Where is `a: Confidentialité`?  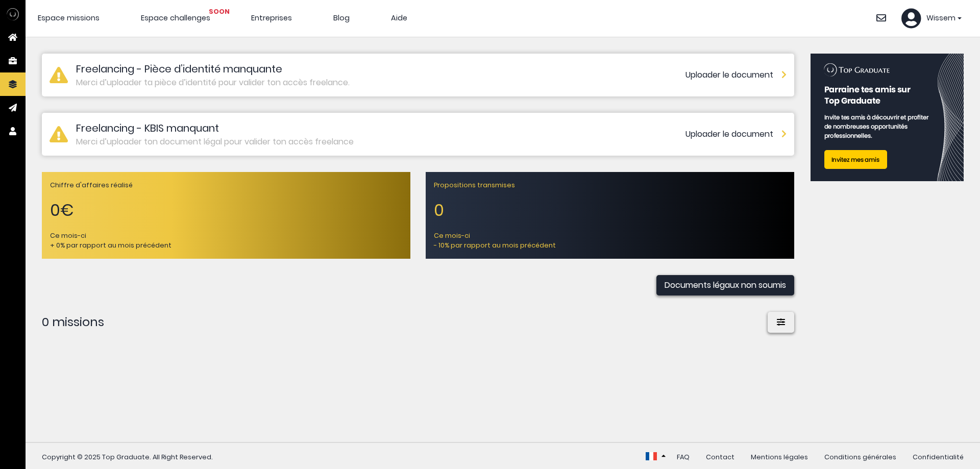 a: Confidentialité is located at coordinates (938, 457).